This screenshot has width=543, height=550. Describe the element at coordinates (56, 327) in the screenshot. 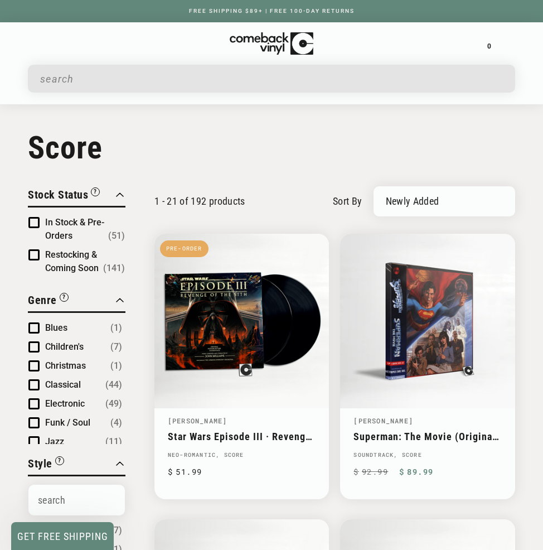

I see `span: Blues` at that location.